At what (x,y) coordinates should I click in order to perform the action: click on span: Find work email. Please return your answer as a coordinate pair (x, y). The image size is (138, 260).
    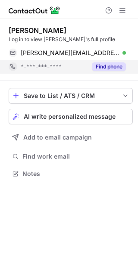
    Looking at the image, I should click on (76, 156).